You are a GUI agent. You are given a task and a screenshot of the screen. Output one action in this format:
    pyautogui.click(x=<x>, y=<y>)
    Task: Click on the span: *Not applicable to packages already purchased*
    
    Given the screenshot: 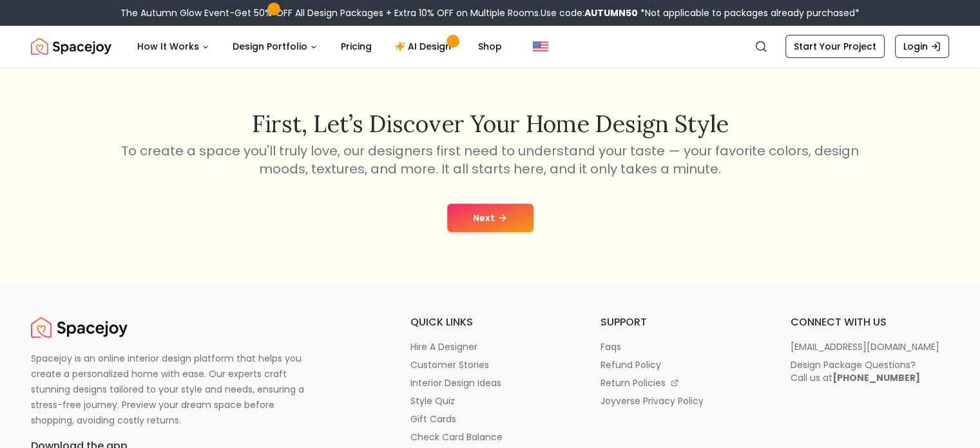 What is the action you would take?
    pyautogui.click(x=749, y=13)
    